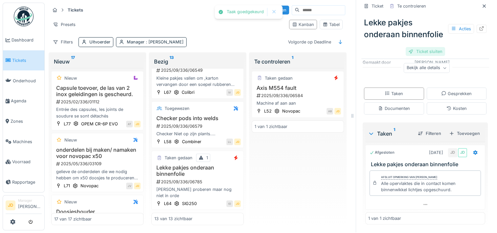 Image resolution: width=497 pixels, height=233 pixels. I want to click on span: Tickets, so click(27, 60).